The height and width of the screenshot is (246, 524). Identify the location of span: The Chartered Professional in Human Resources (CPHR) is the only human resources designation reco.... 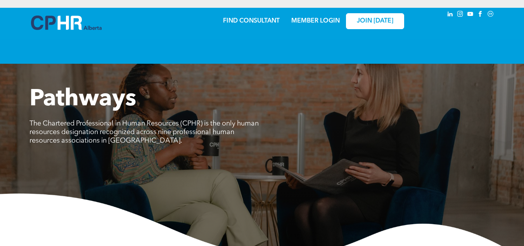
(144, 132).